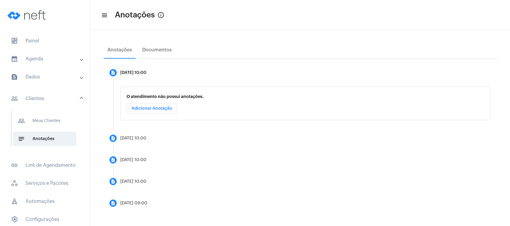 The height and width of the screenshot is (226, 510). What do you see at coordinates (45, 99) in the screenshot?
I see `mat-panel-title: Clientes` at bounding box center [45, 99].